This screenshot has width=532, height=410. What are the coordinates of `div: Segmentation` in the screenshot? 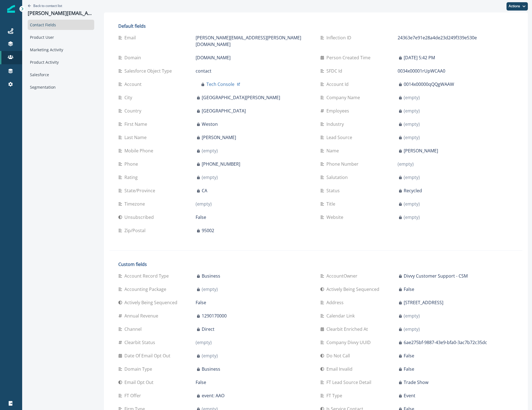 It's located at (61, 87).